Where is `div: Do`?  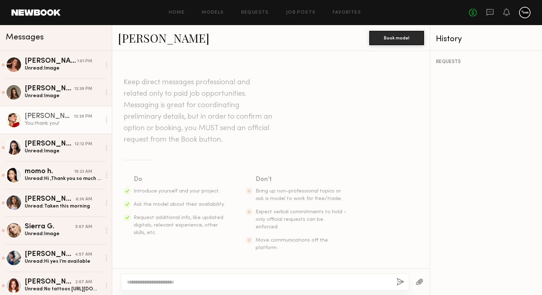 div: Do is located at coordinates (180, 180).